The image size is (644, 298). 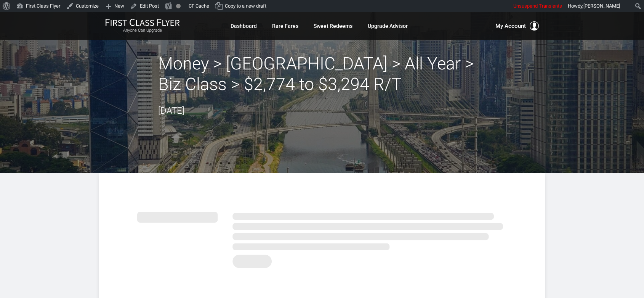 What do you see at coordinates (285, 26) in the screenshot?
I see `a: Rare Fares` at bounding box center [285, 26].